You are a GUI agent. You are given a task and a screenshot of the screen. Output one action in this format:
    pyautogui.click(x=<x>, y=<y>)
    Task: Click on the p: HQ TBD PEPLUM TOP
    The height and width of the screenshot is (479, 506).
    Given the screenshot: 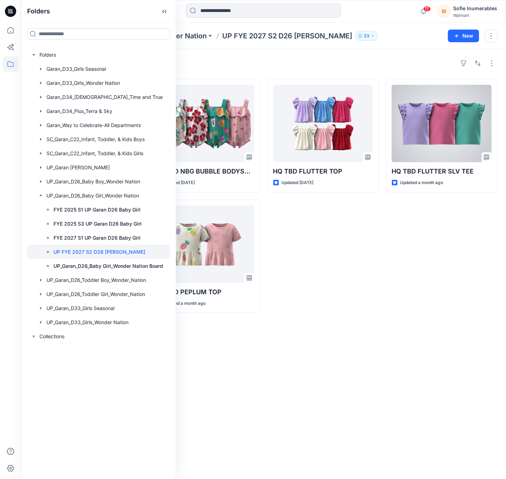 What is the action you would take?
    pyautogui.click(x=204, y=292)
    